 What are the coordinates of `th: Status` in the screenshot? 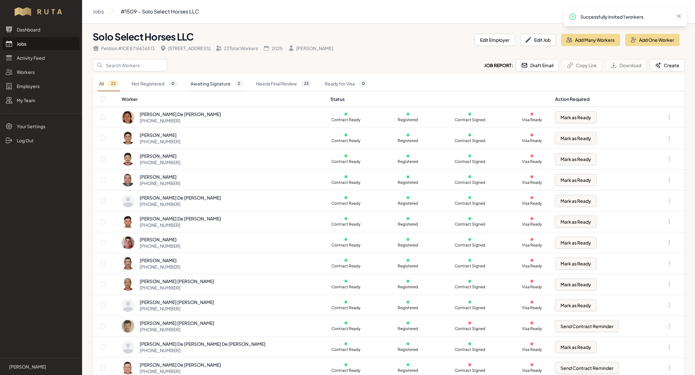 It's located at (439, 99).